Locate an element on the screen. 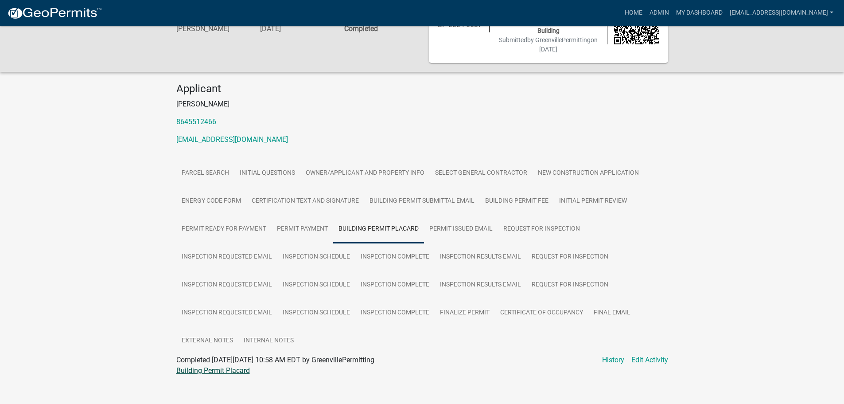 Image resolution: width=844 pixels, height=404 pixels. a: Parcel search is located at coordinates (205, 173).